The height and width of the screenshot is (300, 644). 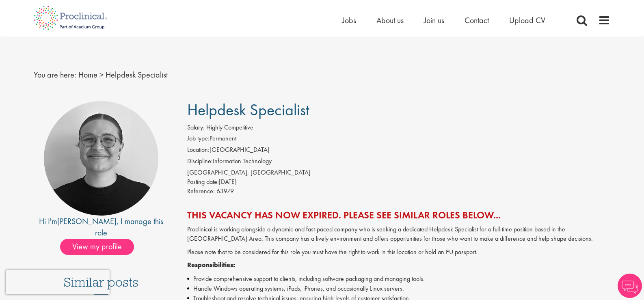 What do you see at coordinates (399, 288) in the screenshot?
I see `li: Handle Windows operating systems, iPads, iPhones, and occasionally Linux servers.` at bounding box center [399, 288].